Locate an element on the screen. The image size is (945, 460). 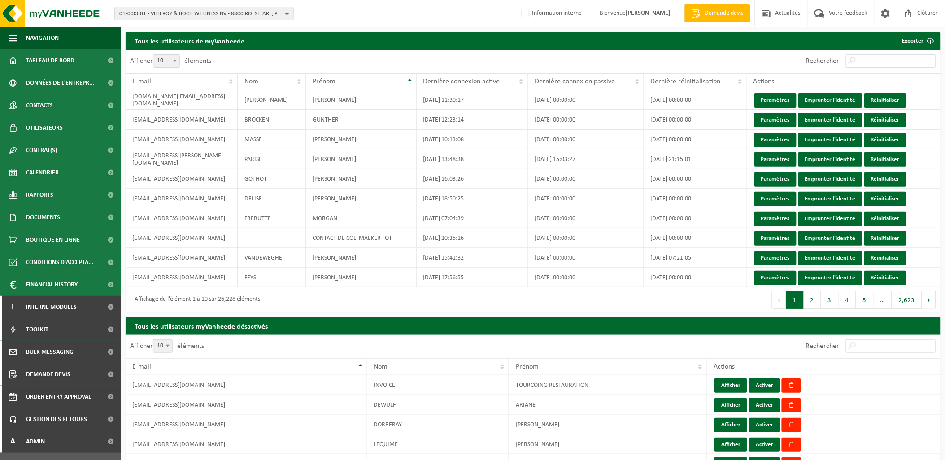
span: Documents is located at coordinates (43, 218).